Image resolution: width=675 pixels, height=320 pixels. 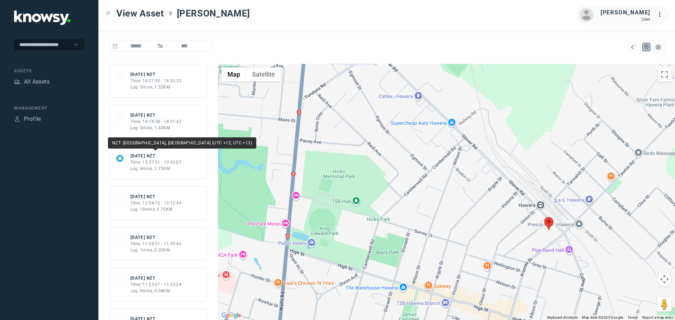 I want to click on div: List, so click(x=659, y=47).